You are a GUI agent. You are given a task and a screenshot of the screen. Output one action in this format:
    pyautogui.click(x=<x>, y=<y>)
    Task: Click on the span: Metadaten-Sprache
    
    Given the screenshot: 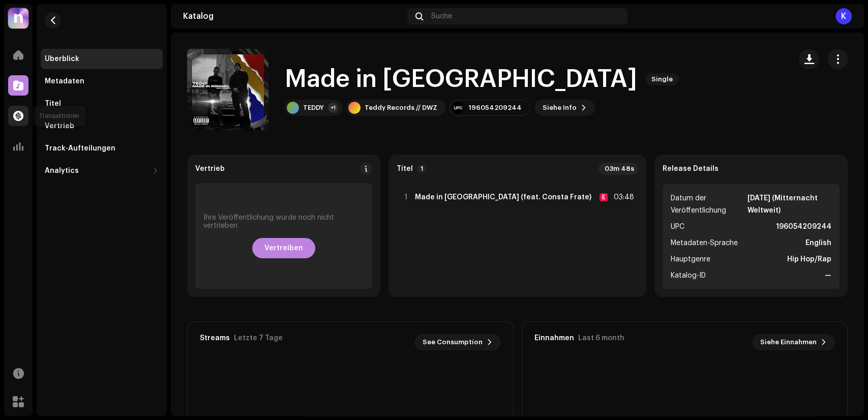 What is the action you would take?
    pyautogui.click(x=705, y=244)
    